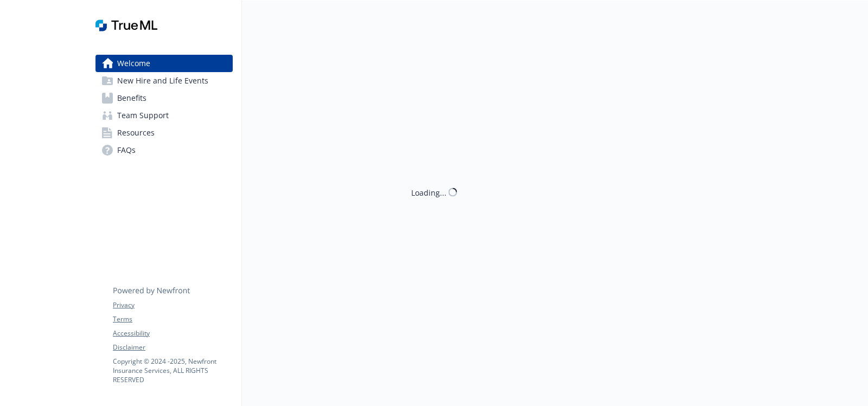 This screenshot has width=868, height=406. What do you see at coordinates (163, 150) in the screenshot?
I see `a: FAQs` at bounding box center [163, 150].